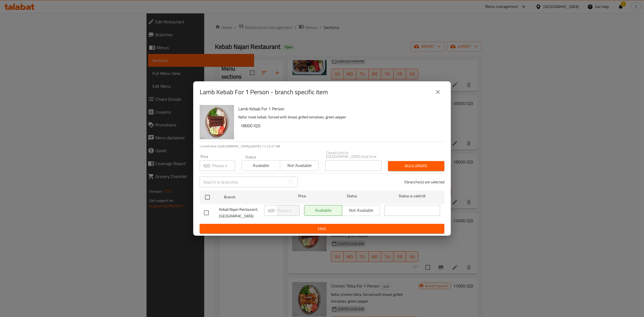 The image size is (644, 317). Describe the element at coordinates (261, 166) in the screenshot. I see `button: Available` at that location.